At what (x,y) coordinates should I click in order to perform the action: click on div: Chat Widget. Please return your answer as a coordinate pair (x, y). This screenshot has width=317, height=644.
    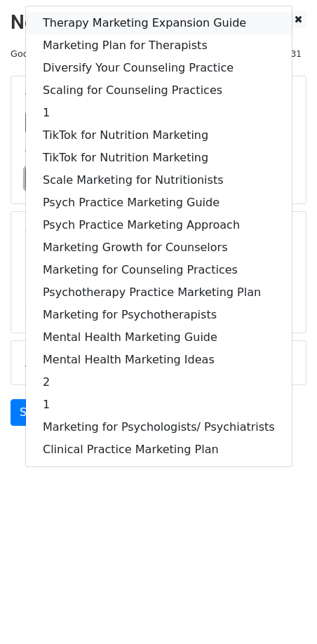
    Looking at the image, I should click on (282, 611).